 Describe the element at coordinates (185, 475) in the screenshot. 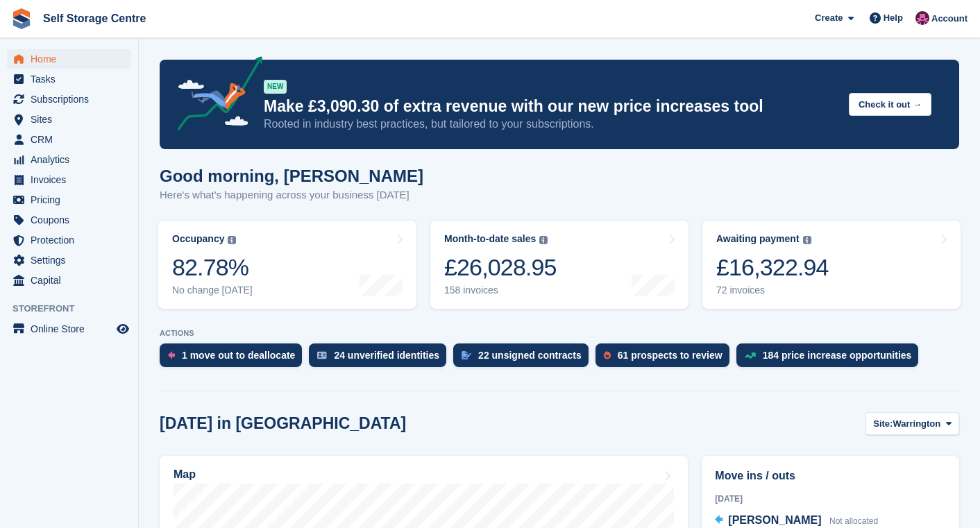

I see `h2: Map` at that location.